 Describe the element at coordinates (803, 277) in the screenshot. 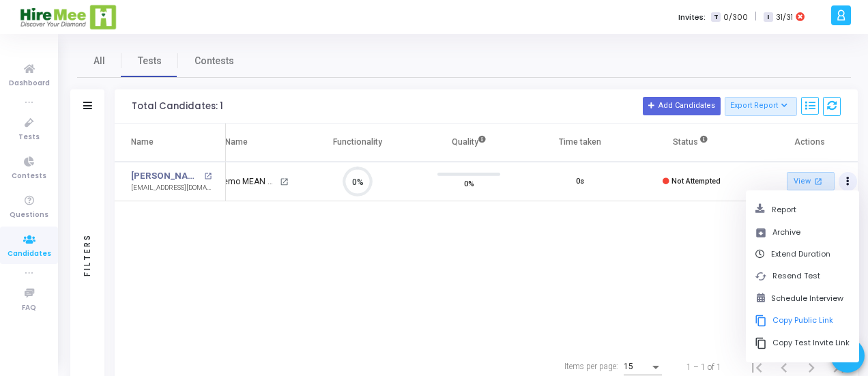

I see `div: Actions` at that location.